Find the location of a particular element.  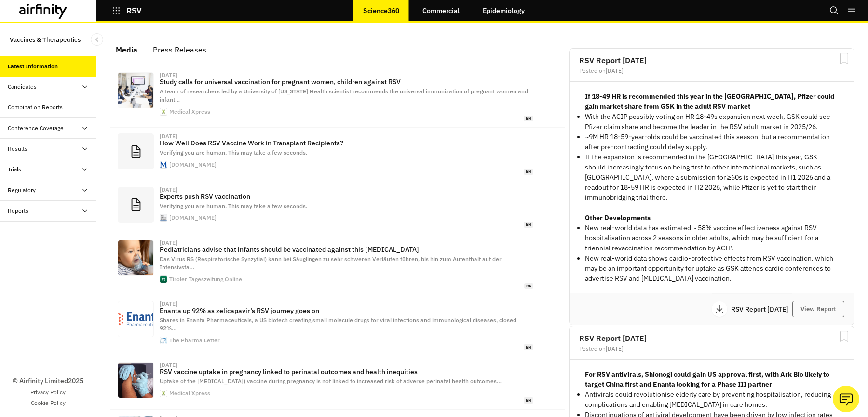

p: © Airfinity Limited 2025 is located at coordinates (47, 381).